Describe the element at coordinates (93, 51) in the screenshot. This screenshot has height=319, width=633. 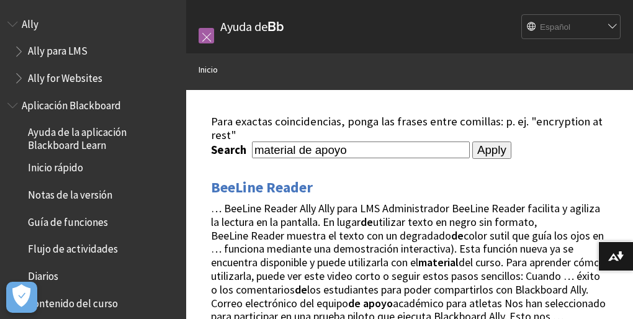
I see `nav: Book outline for Anthology Ally Help` at that location.